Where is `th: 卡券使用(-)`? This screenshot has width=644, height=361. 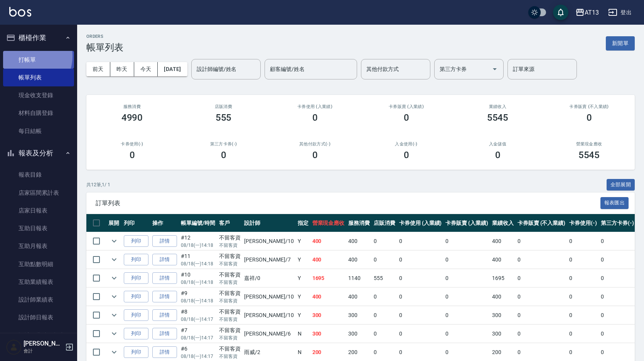
th: 卡券使用(-) is located at coordinates (583, 223).